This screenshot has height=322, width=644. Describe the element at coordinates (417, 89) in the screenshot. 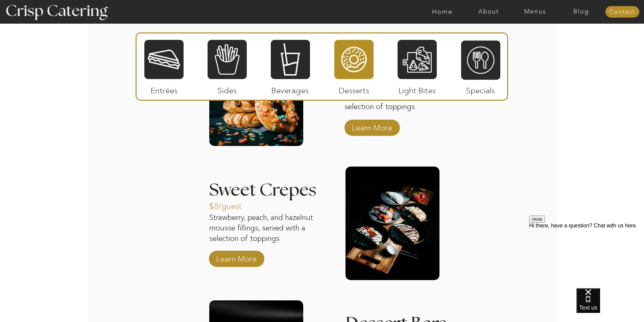

I see `p: Light Bites` at that location.